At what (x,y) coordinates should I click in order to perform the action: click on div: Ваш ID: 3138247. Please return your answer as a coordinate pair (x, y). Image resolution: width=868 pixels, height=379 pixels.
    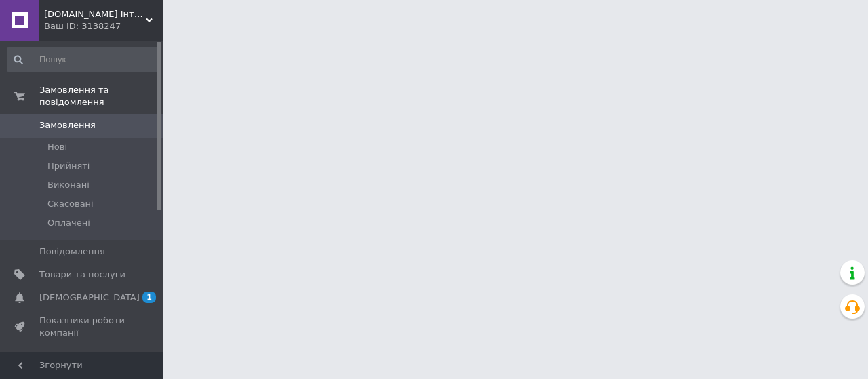
    Looking at the image, I should click on (103, 26).